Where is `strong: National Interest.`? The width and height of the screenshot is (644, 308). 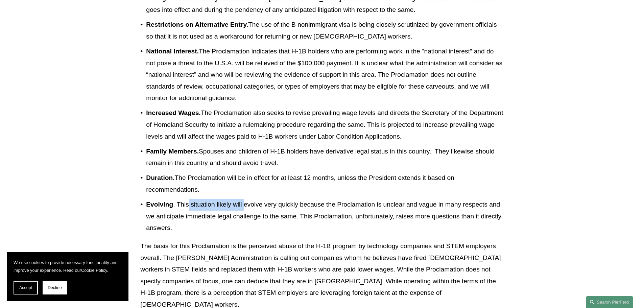
strong: National Interest. is located at coordinates (173, 51).